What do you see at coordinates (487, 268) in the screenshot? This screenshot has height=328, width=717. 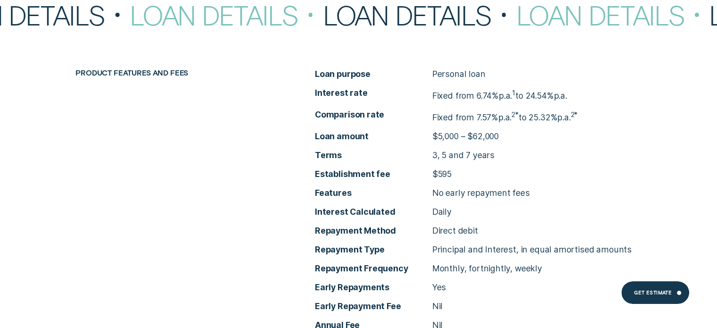 I see `p: Monthly, fortnightly, weekly` at bounding box center [487, 268].